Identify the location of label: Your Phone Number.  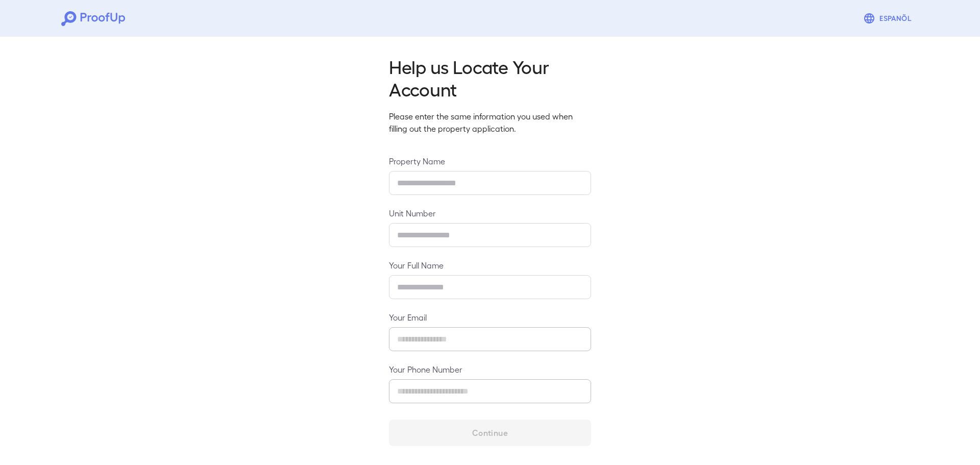
(490, 369).